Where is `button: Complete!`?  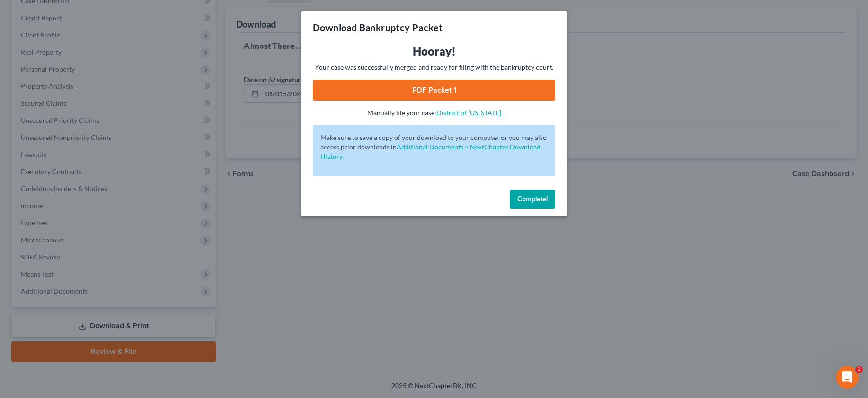 button: Complete! is located at coordinates (532, 199).